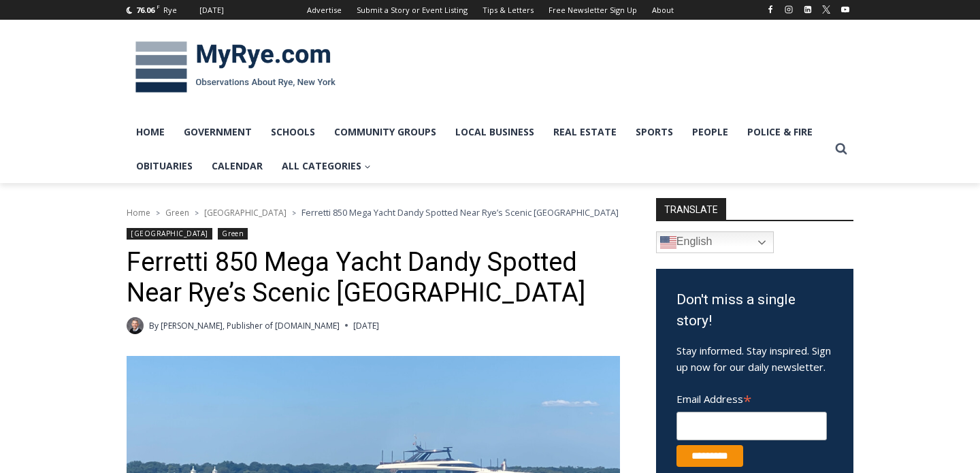 This screenshot has height=473, width=980. I want to click on a: People, so click(710, 132).